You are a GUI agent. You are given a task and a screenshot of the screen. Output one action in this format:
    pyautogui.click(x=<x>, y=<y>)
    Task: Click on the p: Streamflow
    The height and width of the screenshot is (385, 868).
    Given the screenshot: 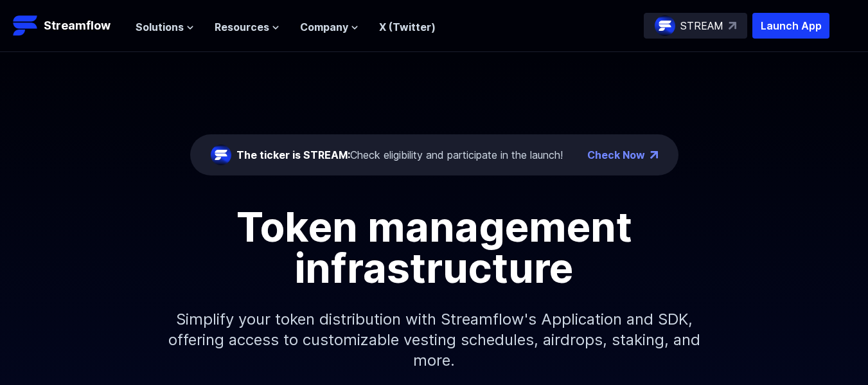 What is the action you would take?
    pyautogui.click(x=77, y=25)
    